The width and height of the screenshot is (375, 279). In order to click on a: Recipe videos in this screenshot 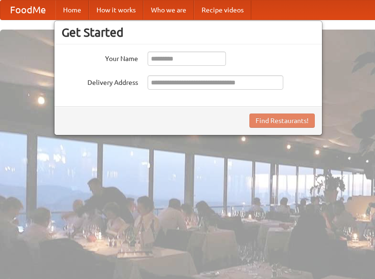, I will do `click(223, 10)`.